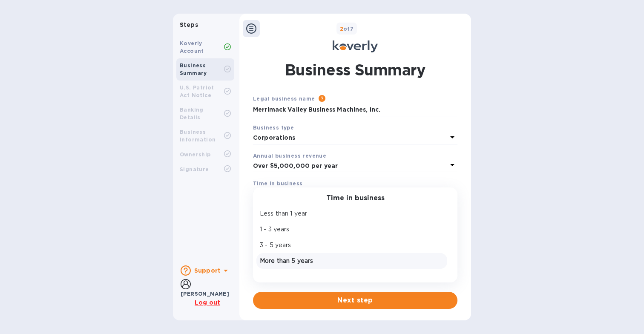 This screenshot has height=334, width=644. Describe the element at coordinates (356, 110) in the screenshot. I see `input: Enter legal business name` at that location.